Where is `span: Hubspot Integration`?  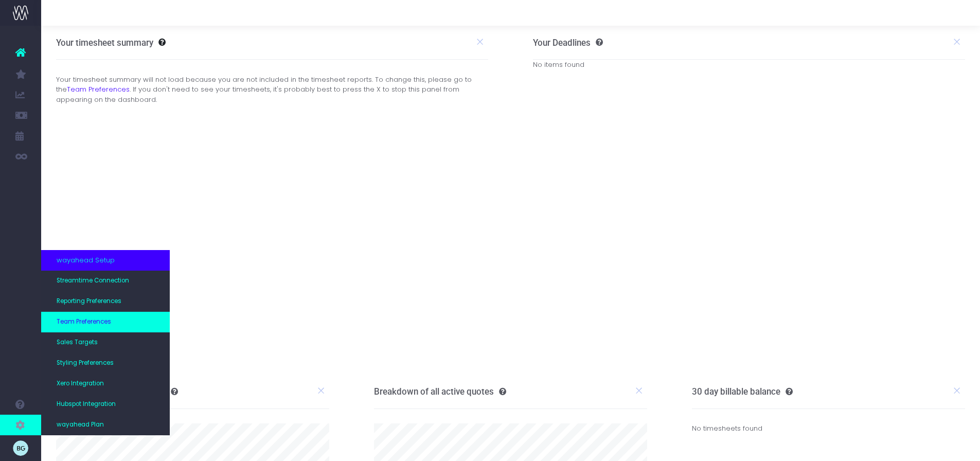
span: Hubspot Integration is located at coordinates (86, 404).